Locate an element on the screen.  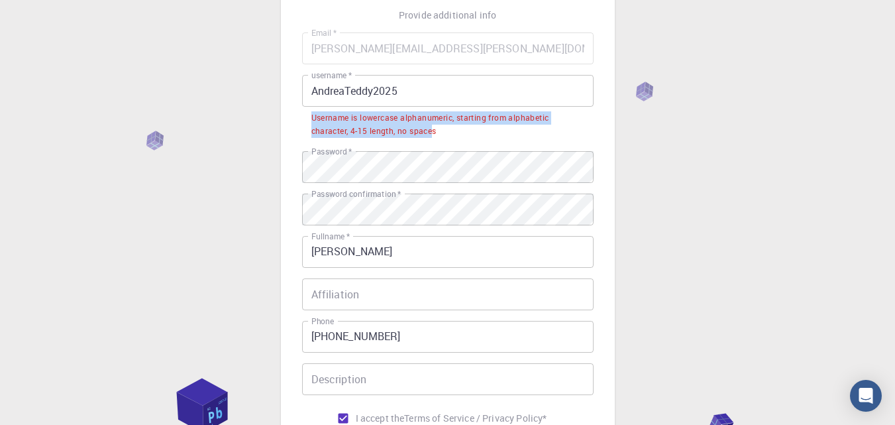
label: Password is located at coordinates (331, 151).